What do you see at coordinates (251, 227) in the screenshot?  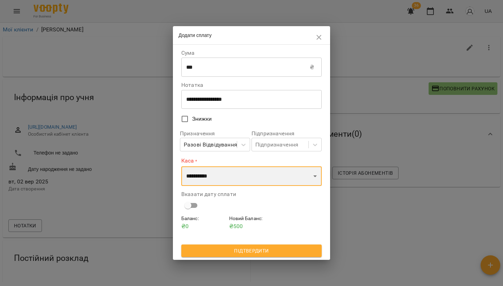 I see `p: ₴ 500` at bounding box center [251, 227].